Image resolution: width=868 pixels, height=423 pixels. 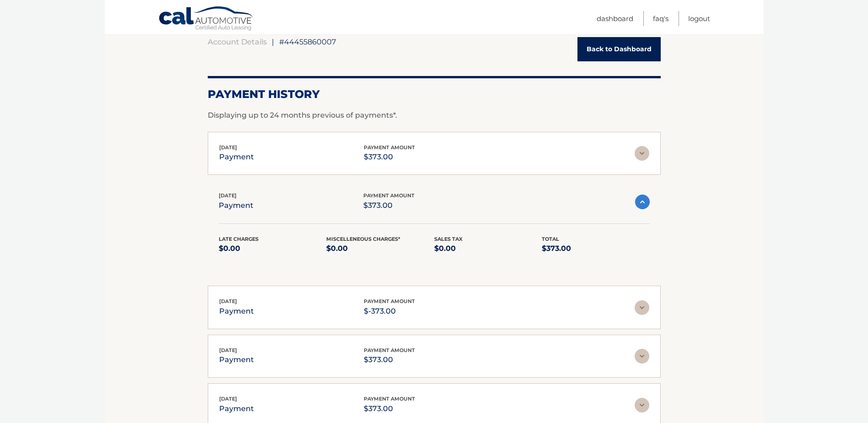 What do you see at coordinates (615, 18) in the screenshot?
I see `a: Dashboard` at bounding box center [615, 18].